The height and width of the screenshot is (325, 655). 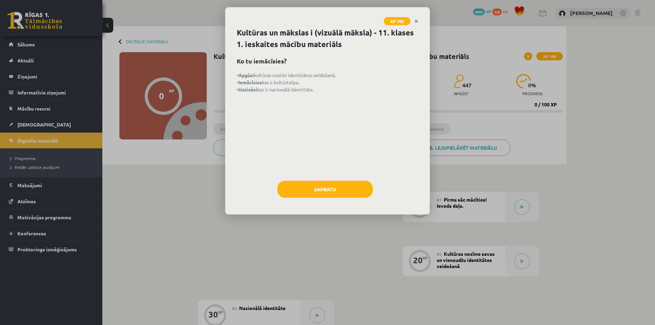 I want to click on strong: Iemācīsies, so click(x=250, y=82).